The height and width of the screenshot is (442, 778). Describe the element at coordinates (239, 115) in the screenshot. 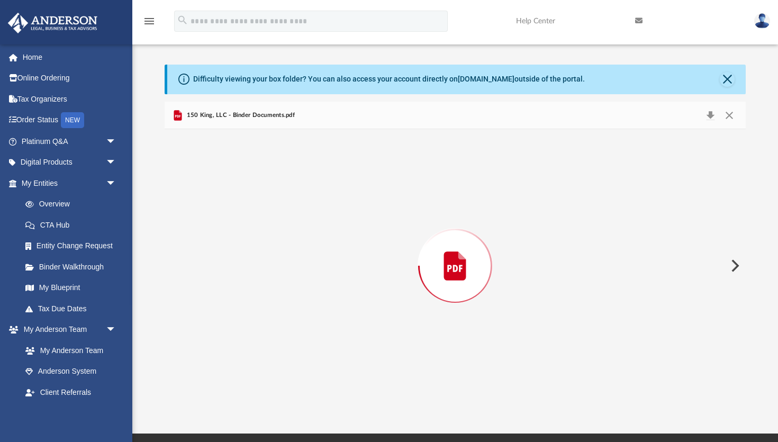

I see `span: 150 King, LLC - Binder Documents.pdf` at that location.